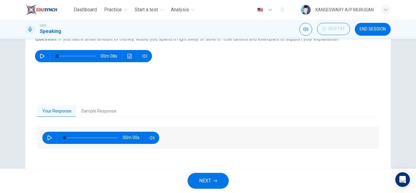  Describe the element at coordinates (345, 10) in the screenshot. I see `div: KANGESWARY A/P MURUGAN` at that location.